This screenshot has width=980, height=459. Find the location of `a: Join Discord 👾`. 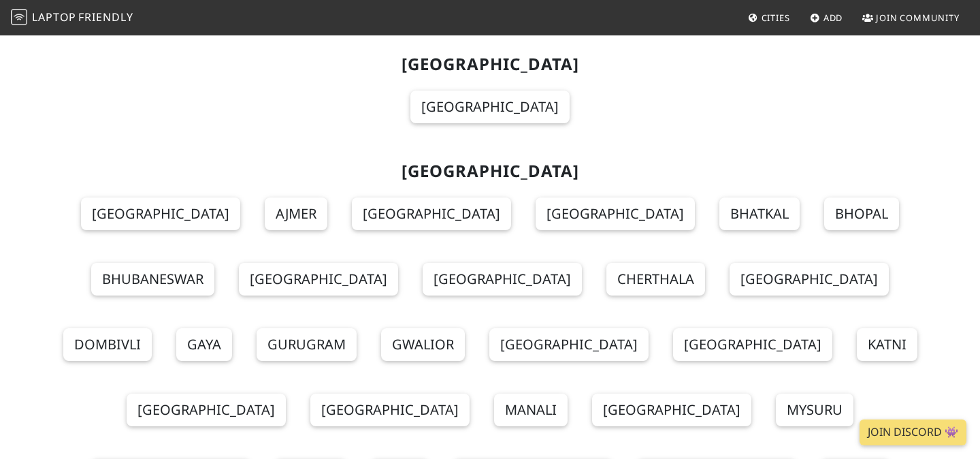

a: Join Discord 👾 is located at coordinates (913, 433).